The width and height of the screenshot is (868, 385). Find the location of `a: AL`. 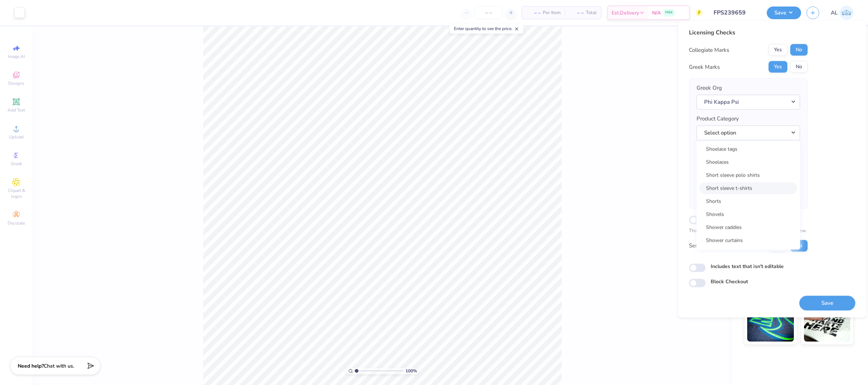

a: AL is located at coordinates (842, 13).